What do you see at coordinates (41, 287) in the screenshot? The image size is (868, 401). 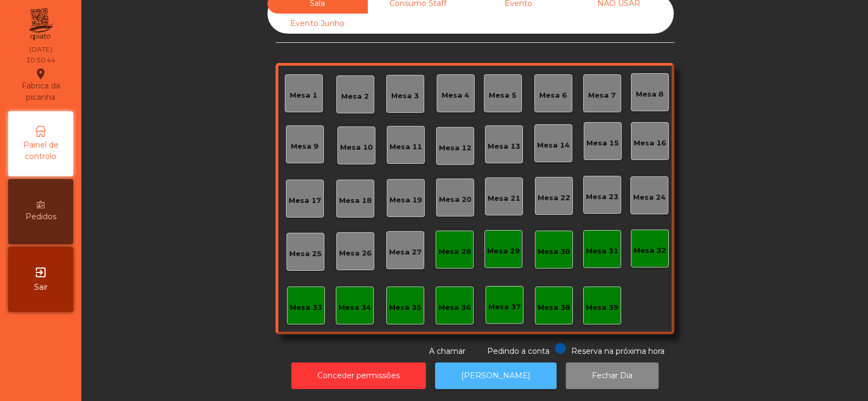 I see `span: Sair` at bounding box center [41, 287].